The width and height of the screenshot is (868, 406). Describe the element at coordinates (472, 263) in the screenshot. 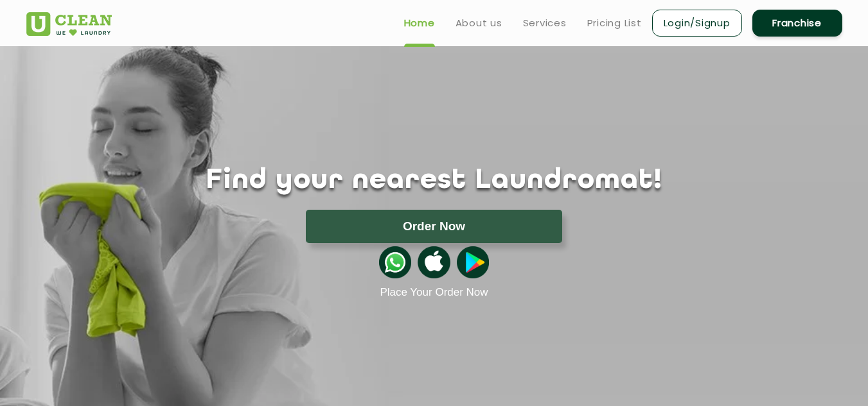

I see `img: playstoreicon.png` at that location.